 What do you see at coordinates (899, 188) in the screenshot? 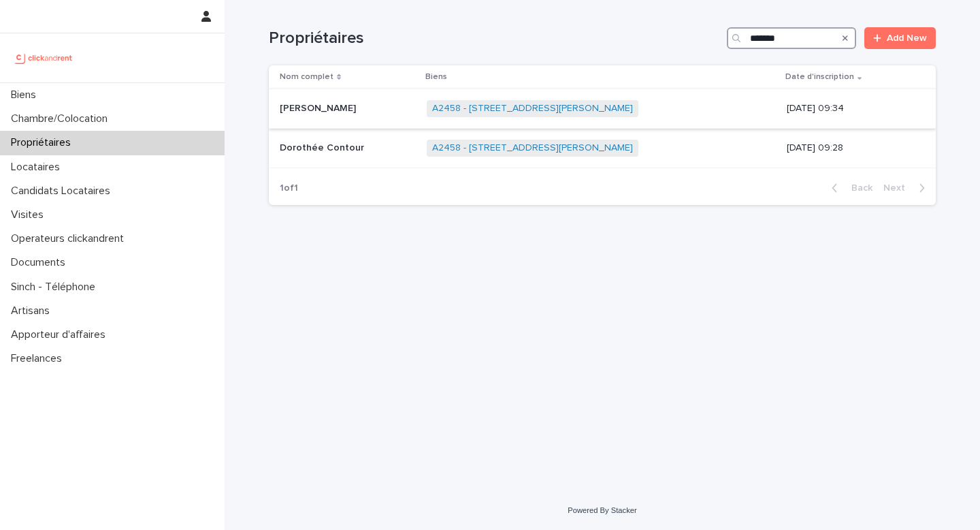
I see `span: Next` at bounding box center [899, 188].